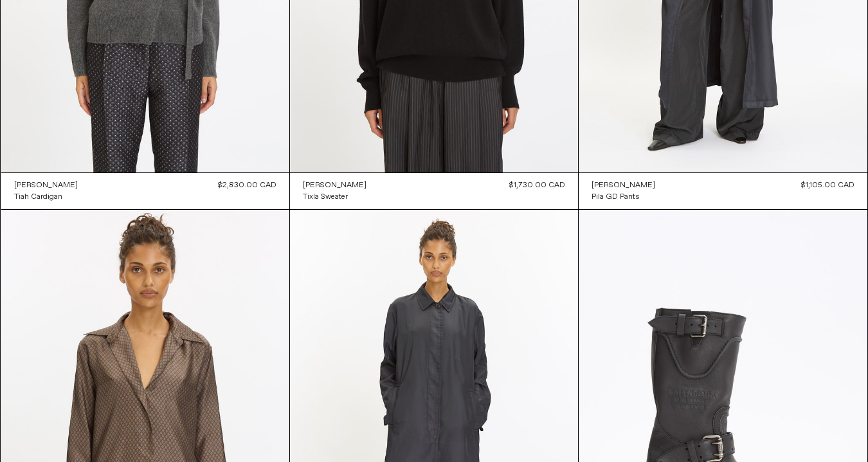 This screenshot has width=868, height=462. What do you see at coordinates (247, 186) in the screenshot?
I see `div: $2,830.00 CAD` at bounding box center [247, 186].